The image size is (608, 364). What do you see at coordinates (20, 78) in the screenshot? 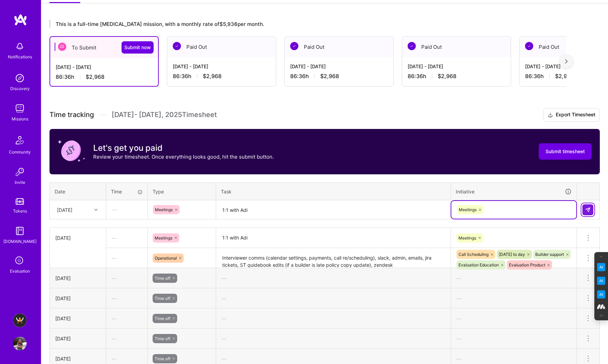
I see `img: discovery` at bounding box center [20, 78].